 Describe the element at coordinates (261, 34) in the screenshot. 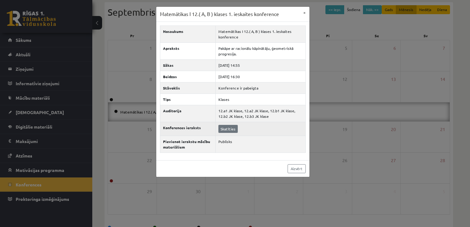

I see `td: Matemātikas I 12.( A, B ) klases 1. ieskaites konference` at that location.